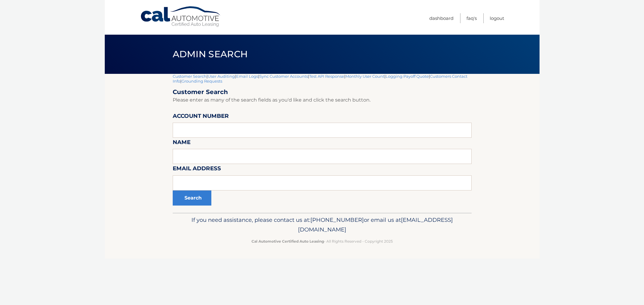 Image resolution: width=644 pixels, height=305 pixels. What do you see at coordinates (472, 18) in the screenshot?
I see `a: FAQ's` at bounding box center [472, 18].